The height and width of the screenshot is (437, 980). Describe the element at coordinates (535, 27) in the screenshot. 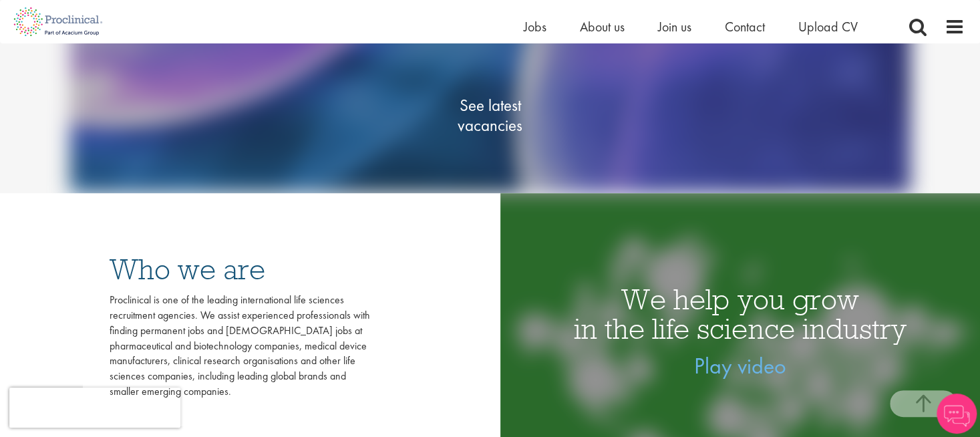

I see `span: Jobs` at that location.